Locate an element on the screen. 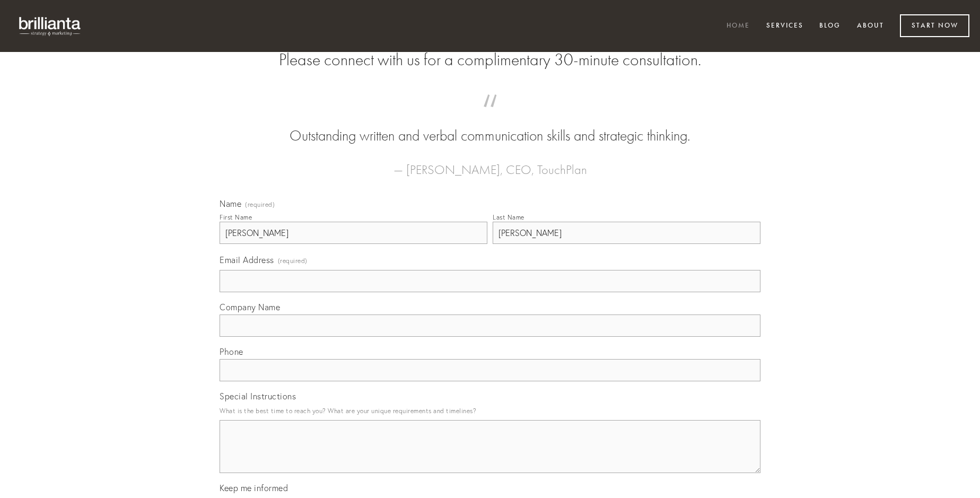  span: Company Name is located at coordinates (250, 307).